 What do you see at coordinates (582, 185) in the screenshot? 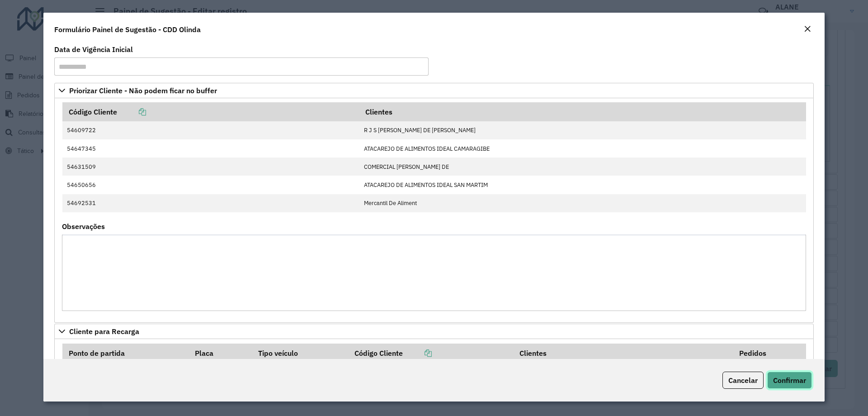
I see `td: ATACAREJO DE ALIMENTOS IDEAL SAN MARTIM` at bounding box center [582, 185].